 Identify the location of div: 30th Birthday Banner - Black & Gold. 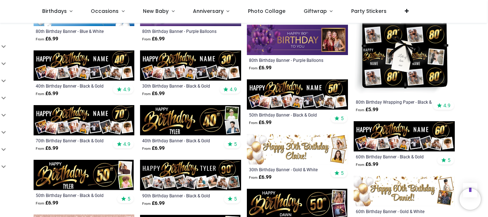
(181, 86).